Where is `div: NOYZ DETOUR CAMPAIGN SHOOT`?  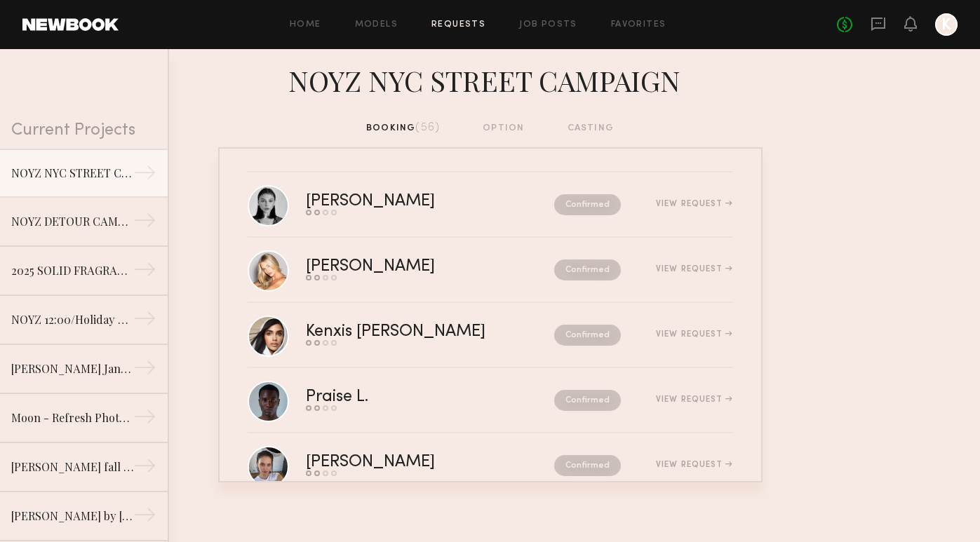
div: NOYZ DETOUR CAMPAIGN SHOOT is located at coordinates (72, 221).